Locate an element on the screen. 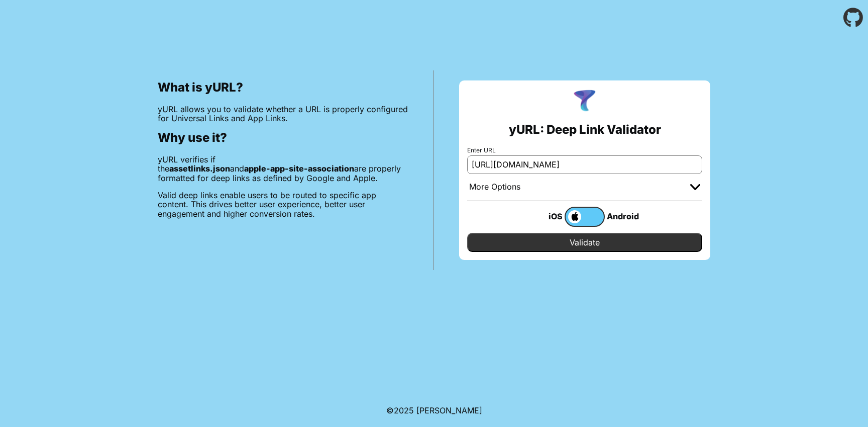 The width and height of the screenshot is (868, 427). div: Android is located at coordinates (624, 217).